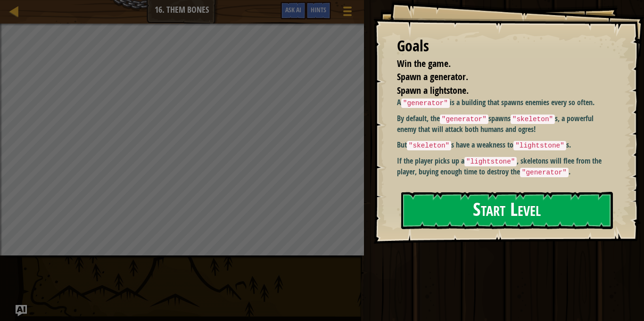 This screenshot has height=321, width=644. I want to click on li: Spawn a generator., so click(497, 77).